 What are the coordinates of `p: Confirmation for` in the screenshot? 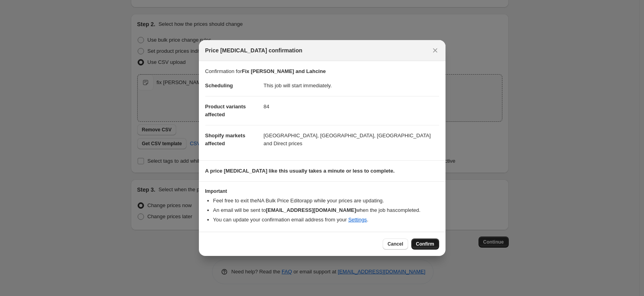 It's located at (322, 71).